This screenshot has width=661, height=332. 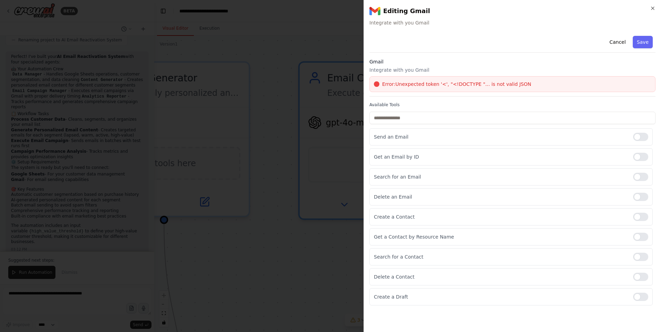 What do you see at coordinates (501, 137) in the screenshot?
I see `p: Send an Email` at bounding box center [501, 137].